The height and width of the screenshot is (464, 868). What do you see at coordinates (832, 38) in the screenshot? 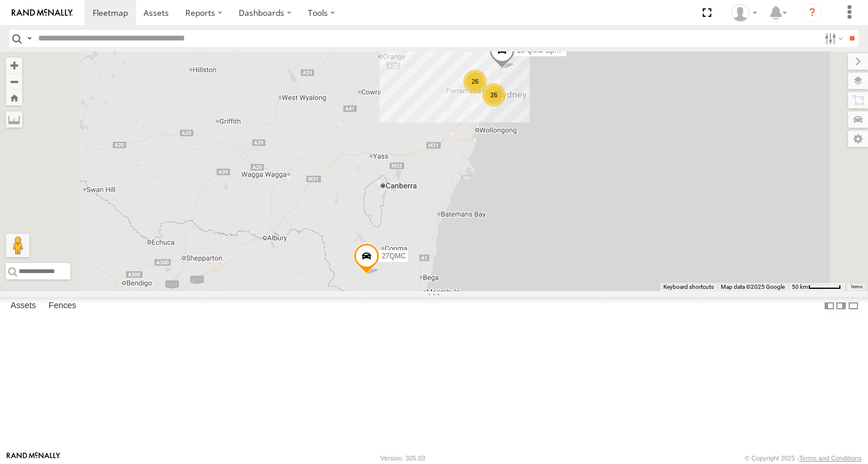
I see `label: Search Filter Options` at bounding box center [832, 38].